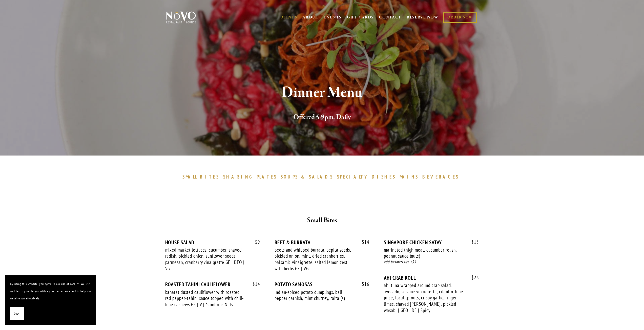 The height and width of the screenshot is (330, 644). I want to click on div: indian-spiced potato dumplings, bell pepper garnish, mint chutney, raita (s), so click(315, 295).